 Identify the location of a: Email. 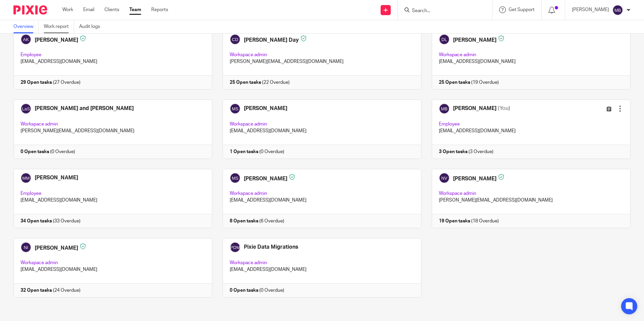
(88, 10).